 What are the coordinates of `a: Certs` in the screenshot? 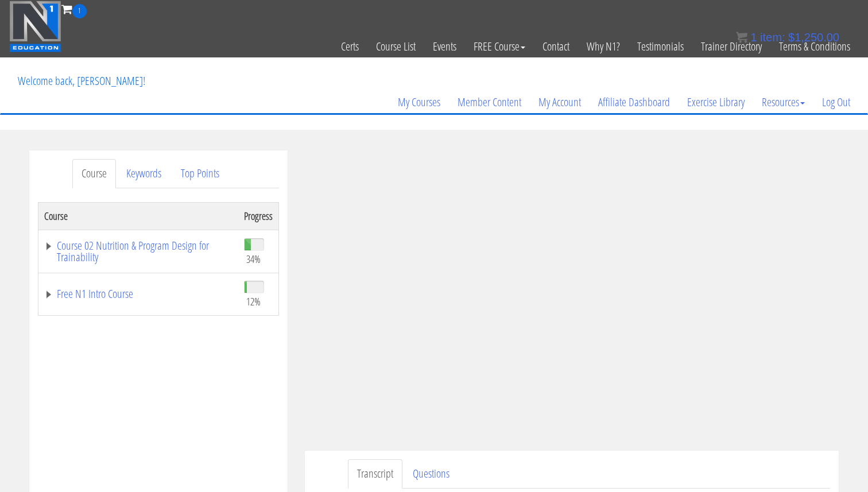 It's located at (350, 46).